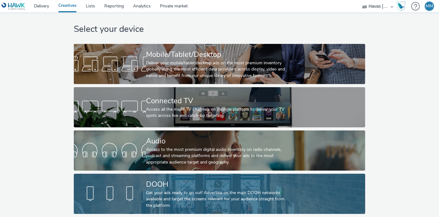 The height and width of the screenshot is (217, 439). What do you see at coordinates (218, 69) in the screenshot?
I see `div: Deliver your mobile/tablet/desktop ads on the most premium inventory globally using the most effi...` at bounding box center [218, 69].